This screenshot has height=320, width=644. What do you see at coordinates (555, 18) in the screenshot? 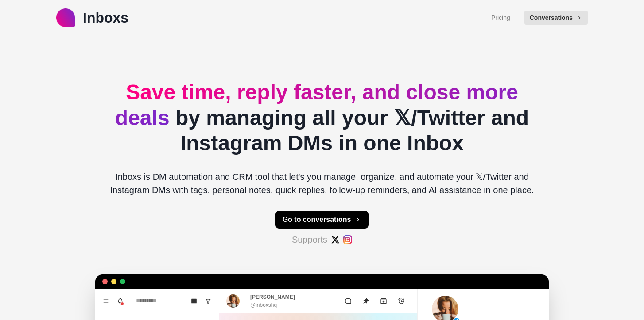
I see `button: Conversations` at bounding box center [555, 18].